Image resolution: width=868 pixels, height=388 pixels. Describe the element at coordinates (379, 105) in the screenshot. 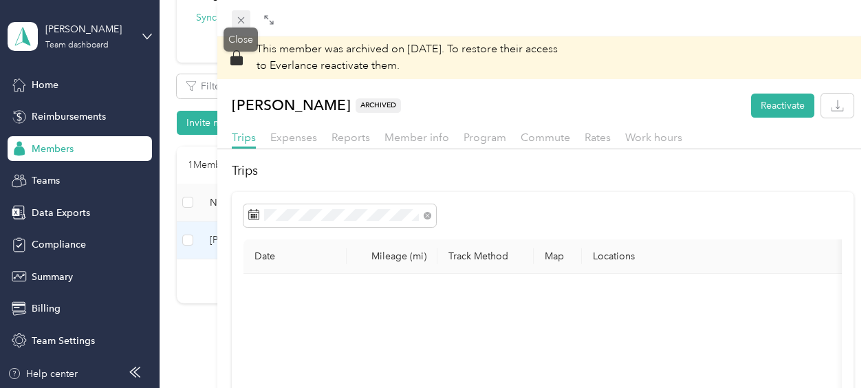

I see `span: ARCHIVED` at that location.